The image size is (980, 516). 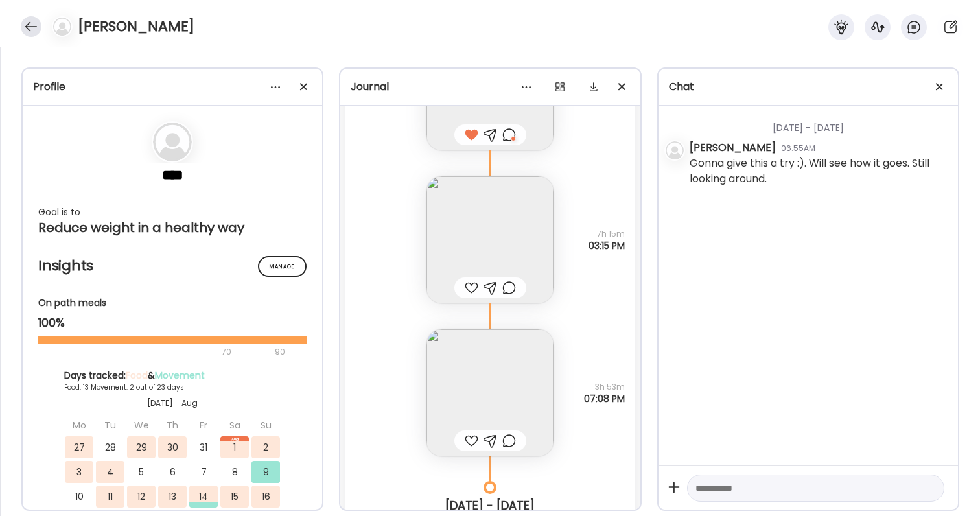 What do you see at coordinates (204, 425) in the screenshot?
I see `div: Fr` at bounding box center [204, 425].